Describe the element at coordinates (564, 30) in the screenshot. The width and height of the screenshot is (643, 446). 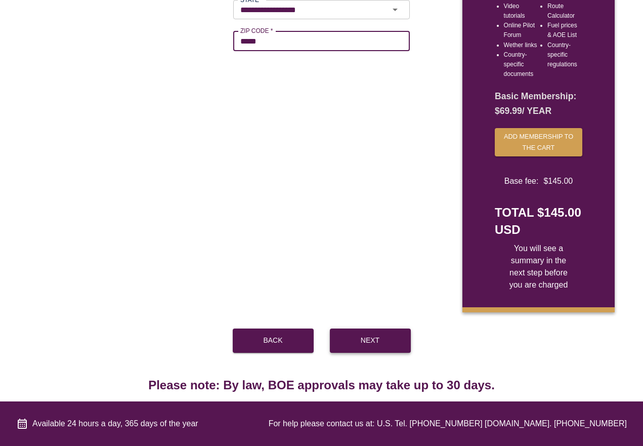
I see `li: Fuel prices & AOE List` at that location.